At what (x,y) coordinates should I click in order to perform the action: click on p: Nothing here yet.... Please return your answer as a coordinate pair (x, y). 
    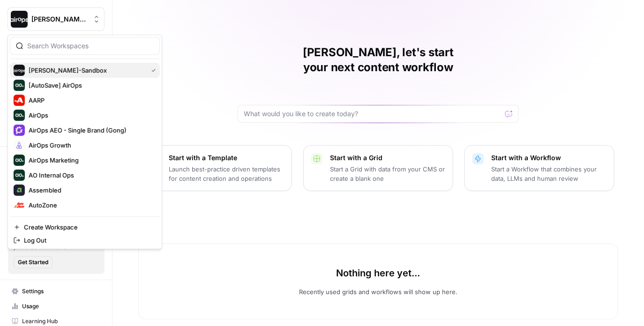
    Looking at the image, I should click on (378, 273).